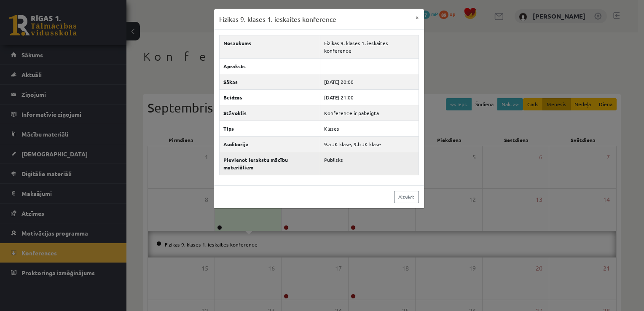 This screenshot has height=311, width=644. Describe the element at coordinates (270, 112) in the screenshot. I see `th: Stāvoklis` at that location.